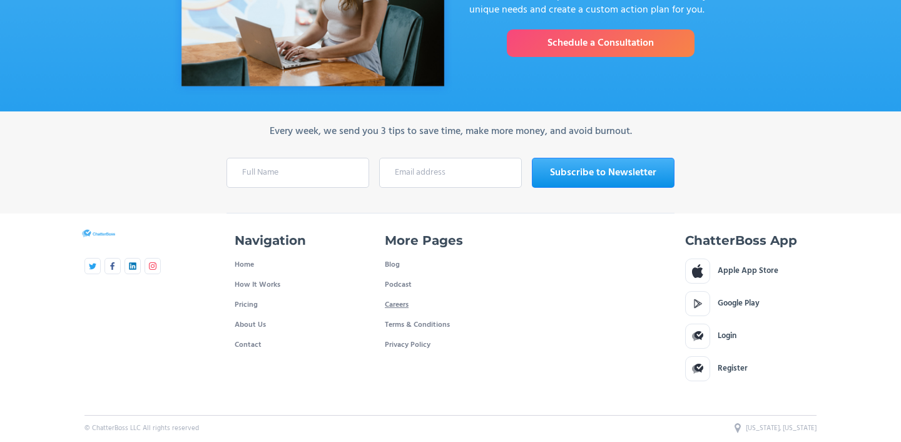 This screenshot has height=442, width=901. Describe the element at coordinates (601, 43) in the screenshot. I see `a: Schedule a Consultation` at that location.